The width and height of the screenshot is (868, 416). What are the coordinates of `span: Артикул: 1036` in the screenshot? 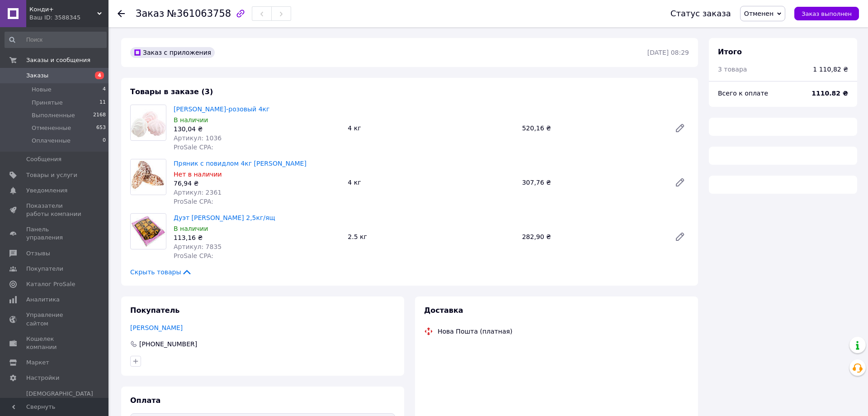 It's located at (198, 138).